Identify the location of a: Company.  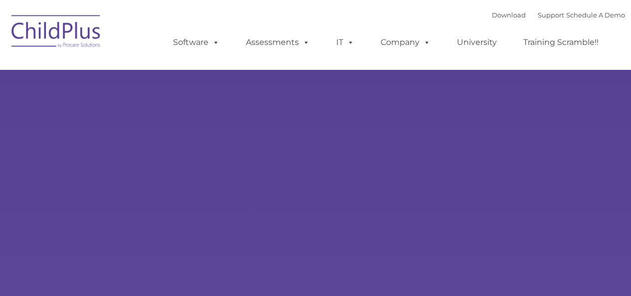
(406, 42).